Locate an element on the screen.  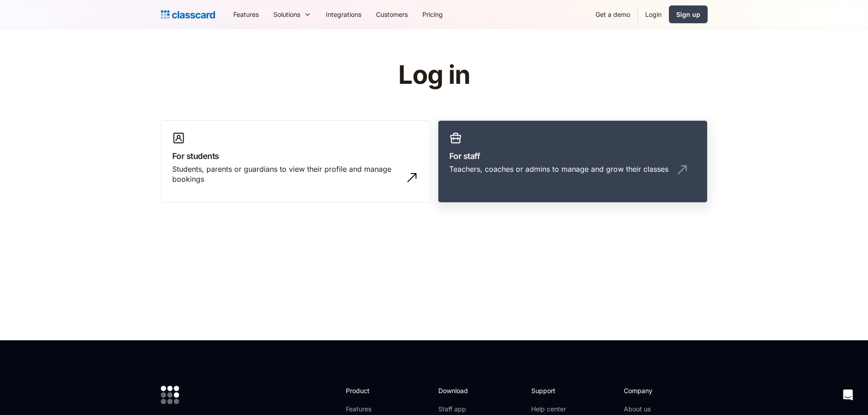
a: Pricing is located at coordinates (433, 14).